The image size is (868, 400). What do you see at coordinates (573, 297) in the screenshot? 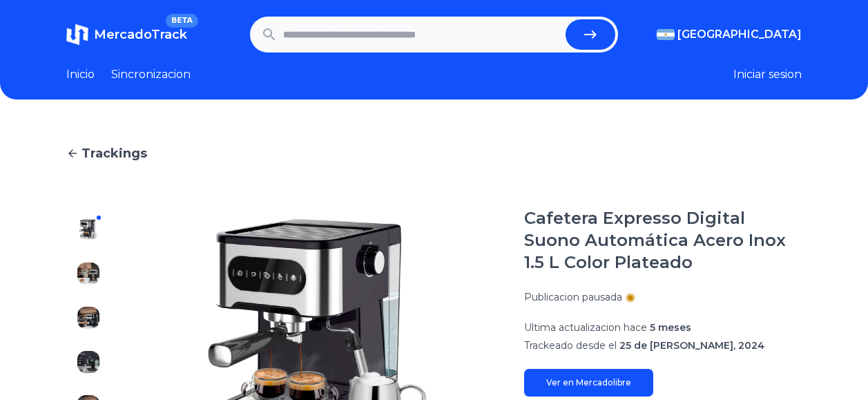
I see `p: Publicacion pausada` at bounding box center [573, 297].